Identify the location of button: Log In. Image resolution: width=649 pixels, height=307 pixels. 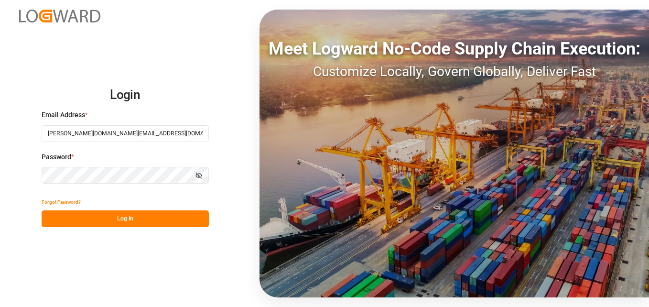
(125, 218).